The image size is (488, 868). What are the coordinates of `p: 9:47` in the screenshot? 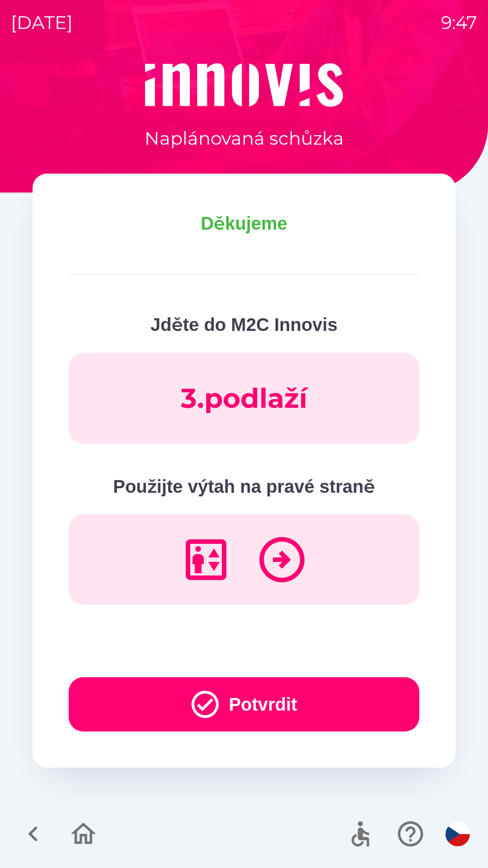 It's located at (459, 22).